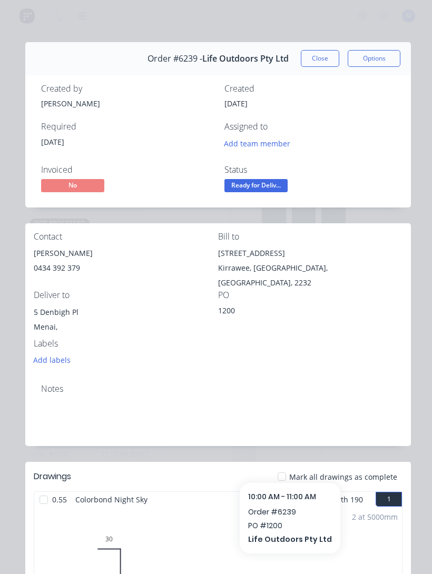 This screenshot has width=432, height=574. What do you see at coordinates (309, 88) in the screenshot?
I see `div: Created` at bounding box center [309, 88].